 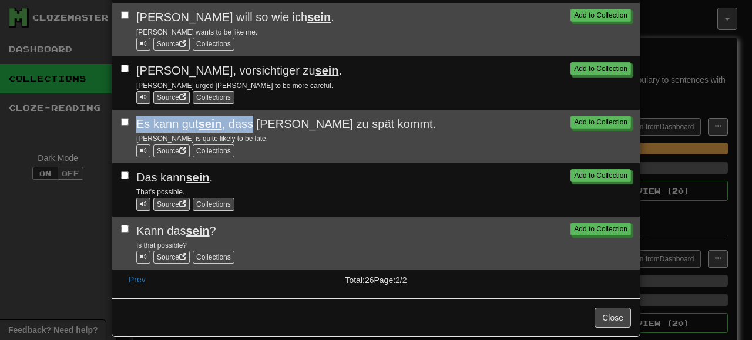 What do you see at coordinates (162, 246) in the screenshot?
I see `small: Is that possible?` at bounding box center [162, 246].